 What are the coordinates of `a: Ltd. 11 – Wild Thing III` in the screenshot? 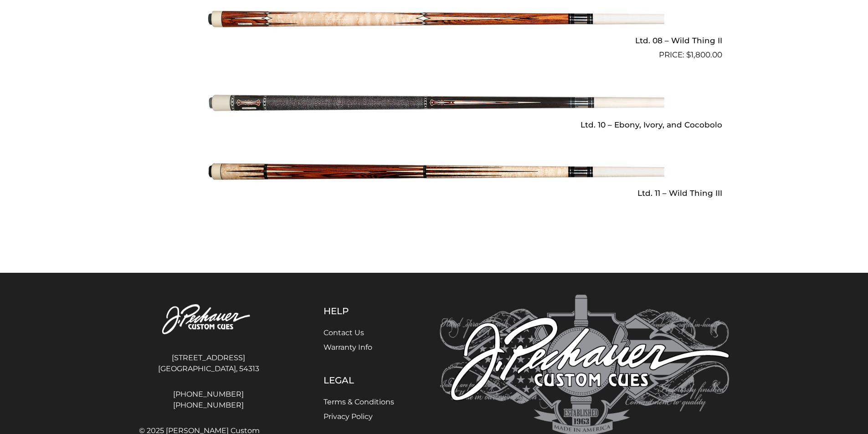 It's located at (434, 167).